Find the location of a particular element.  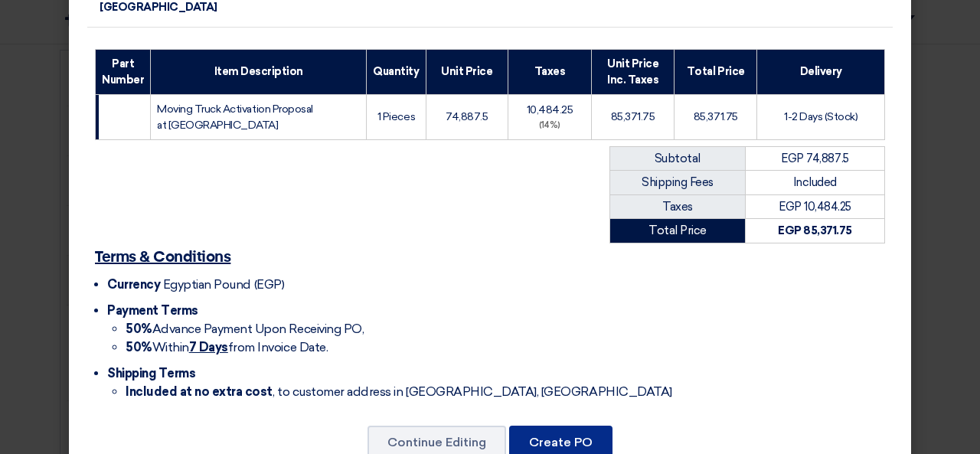

span: Payment Terms is located at coordinates (152, 310).